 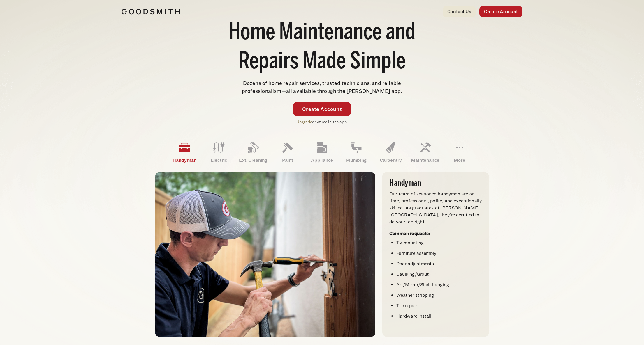 I want to click on span: Dozens of home repair services, trusted technicians, and reliable professionalism—all available t..., so click(x=322, y=87).